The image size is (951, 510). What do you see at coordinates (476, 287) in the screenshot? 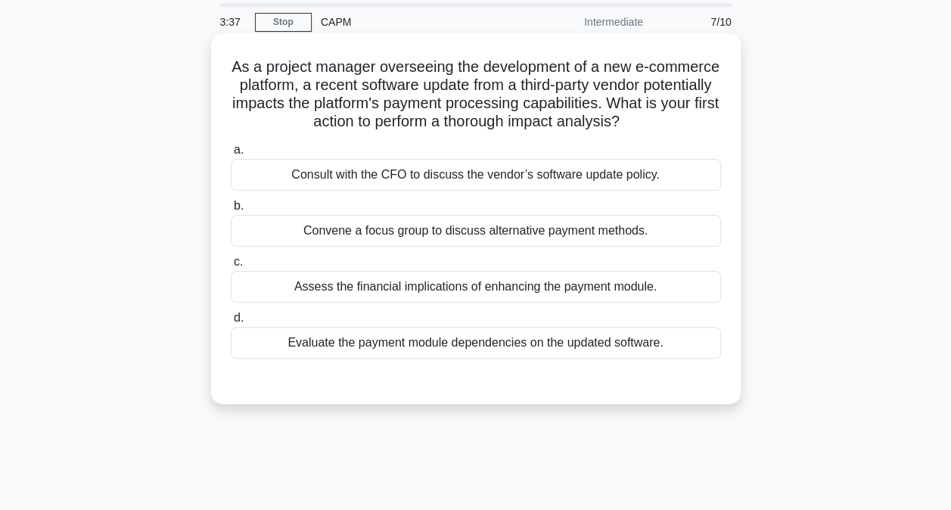
I see `div: Assess the financial implications of enhancing the payment module.` at bounding box center [476, 287].